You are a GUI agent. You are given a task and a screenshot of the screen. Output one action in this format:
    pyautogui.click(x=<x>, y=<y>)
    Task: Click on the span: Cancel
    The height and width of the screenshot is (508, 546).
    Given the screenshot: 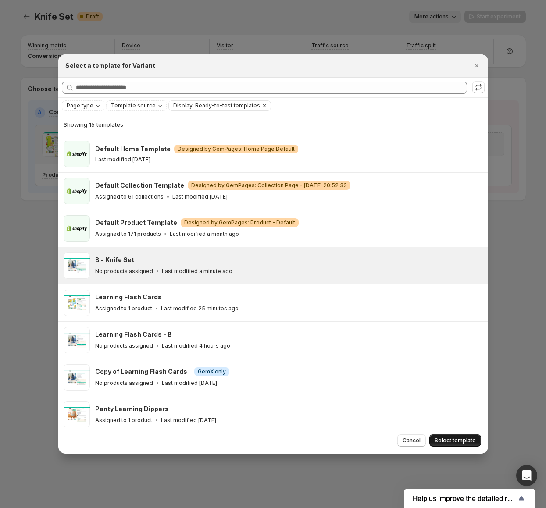 What is the action you would take?
    pyautogui.click(x=411, y=441)
    